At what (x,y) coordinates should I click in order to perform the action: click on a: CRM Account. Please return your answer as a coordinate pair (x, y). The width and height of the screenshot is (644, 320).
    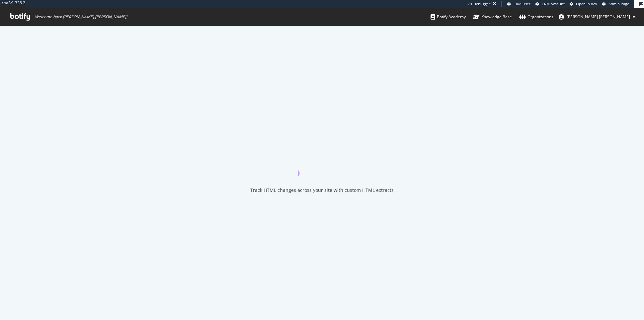
    Looking at the image, I should click on (550, 4).